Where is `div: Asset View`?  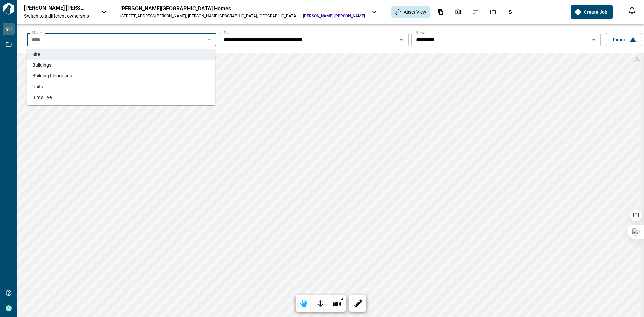 div: Asset View is located at coordinates (410, 12).